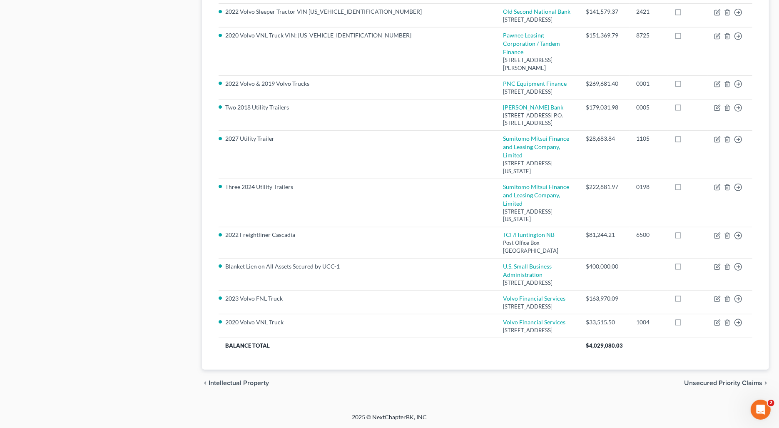 This screenshot has height=428, width=779. Describe the element at coordinates (235, 383) in the screenshot. I see `button: chevron_left Intellectual Property` at that location.